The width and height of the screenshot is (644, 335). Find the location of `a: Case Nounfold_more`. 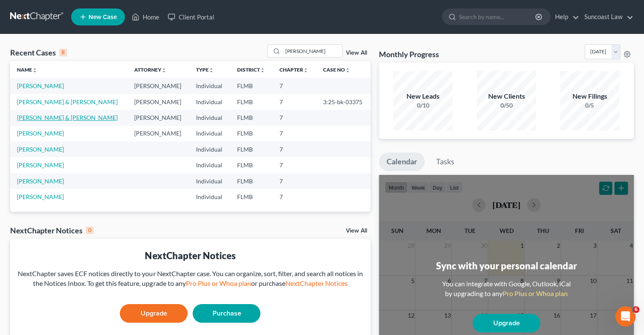

a: Case Nounfold_more is located at coordinates (336, 69).